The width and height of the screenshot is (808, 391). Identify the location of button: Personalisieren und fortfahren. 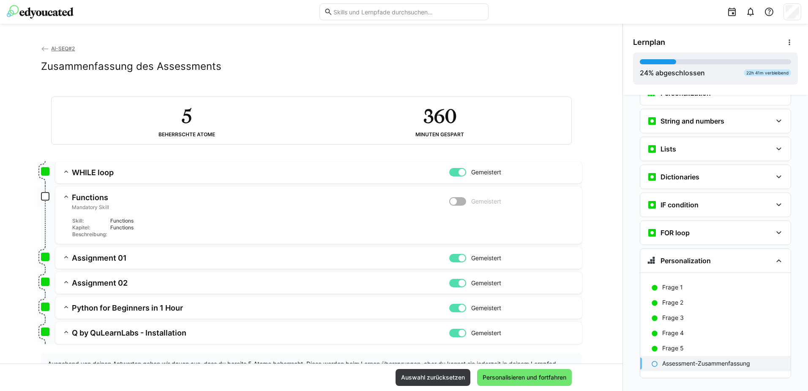
(525, 377).